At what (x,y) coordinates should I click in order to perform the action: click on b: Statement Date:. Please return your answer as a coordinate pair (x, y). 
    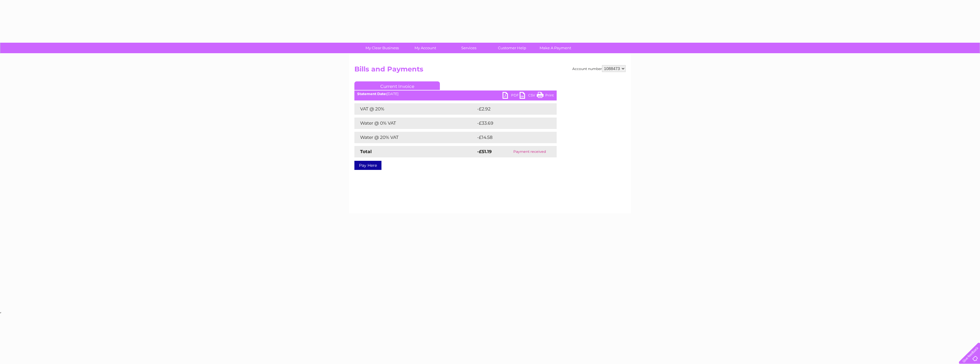
    Looking at the image, I should click on (371, 94).